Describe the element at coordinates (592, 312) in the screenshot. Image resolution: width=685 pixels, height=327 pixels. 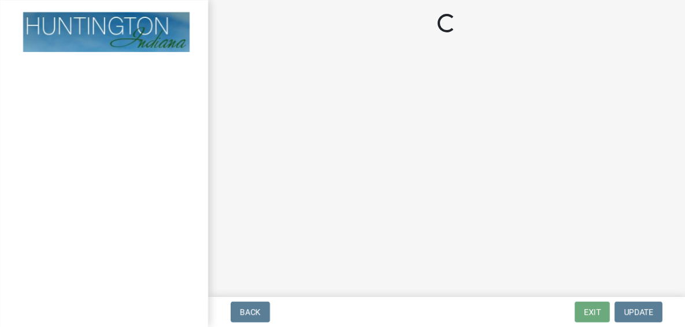
I see `button: Exit` at that location.